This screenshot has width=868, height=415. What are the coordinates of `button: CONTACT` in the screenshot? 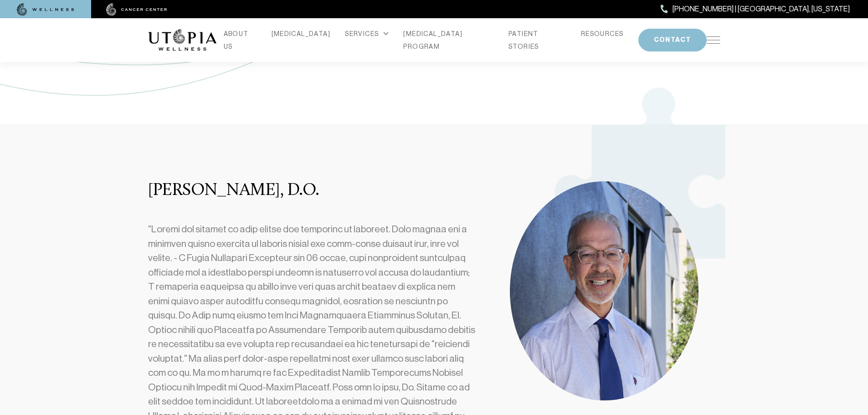 It's located at (672, 40).